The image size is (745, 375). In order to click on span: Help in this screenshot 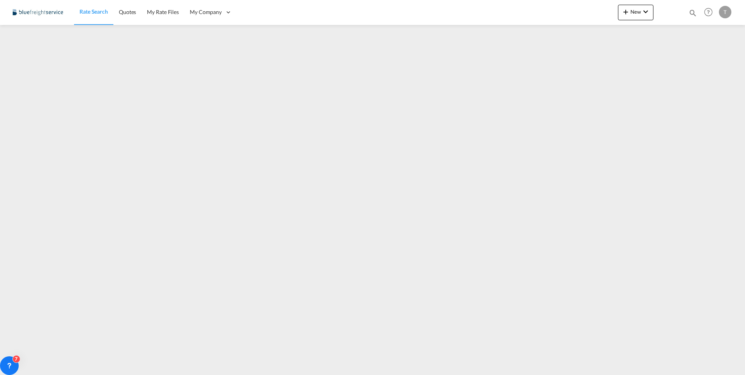, I will do `click(708, 12)`.